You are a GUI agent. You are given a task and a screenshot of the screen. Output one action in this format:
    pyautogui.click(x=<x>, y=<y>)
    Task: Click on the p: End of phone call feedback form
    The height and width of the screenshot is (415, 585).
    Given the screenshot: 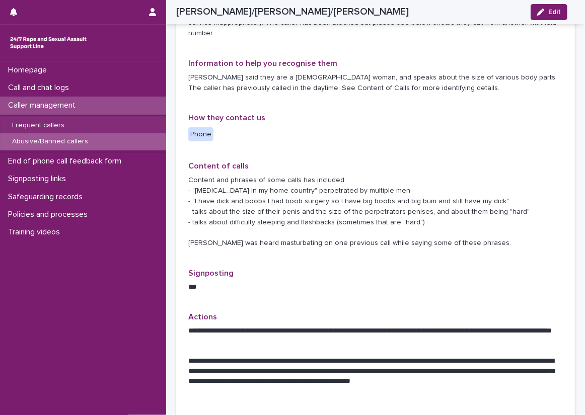 What is the action you would take?
    pyautogui.click(x=66, y=161)
    